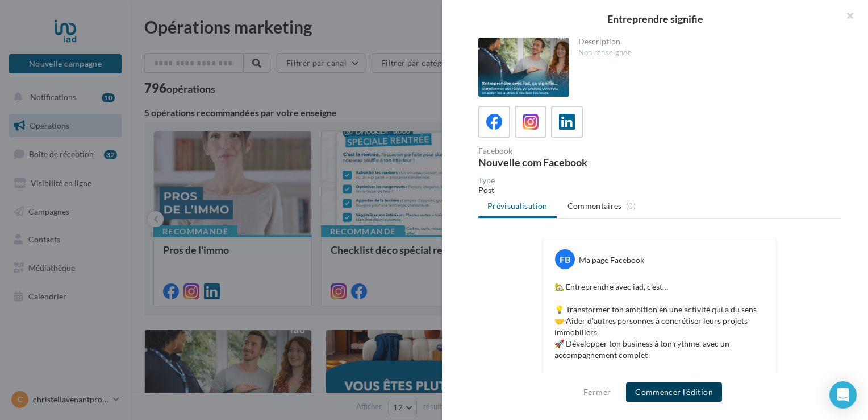 This screenshot has width=868, height=420. What do you see at coordinates (705, 53) in the screenshot?
I see `div: Non renseignée` at bounding box center [705, 53].